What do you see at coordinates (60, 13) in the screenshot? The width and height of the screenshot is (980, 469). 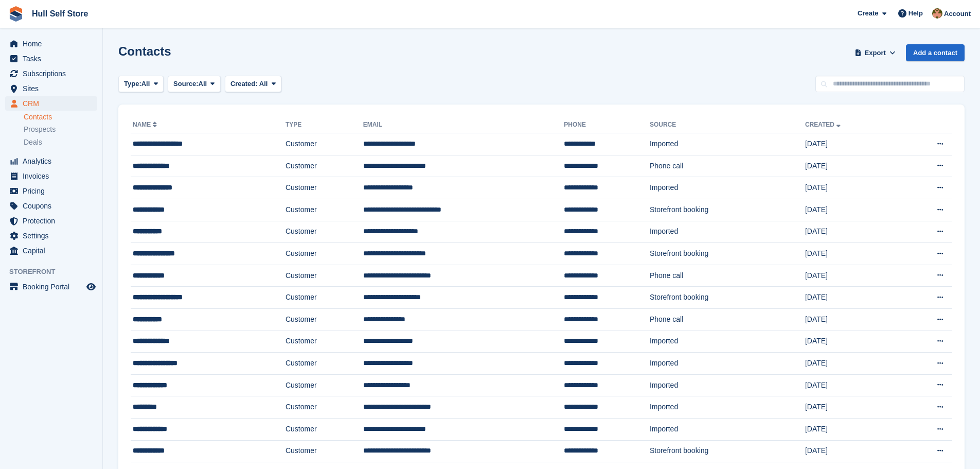 I see `a: Hull Self Store` at bounding box center [60, 13].